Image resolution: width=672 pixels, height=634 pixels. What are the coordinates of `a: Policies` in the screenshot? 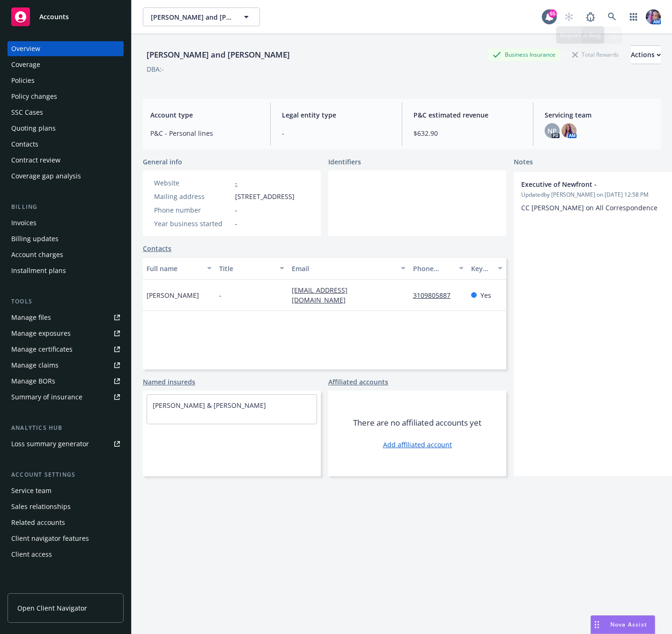 It's located at (66, 81).